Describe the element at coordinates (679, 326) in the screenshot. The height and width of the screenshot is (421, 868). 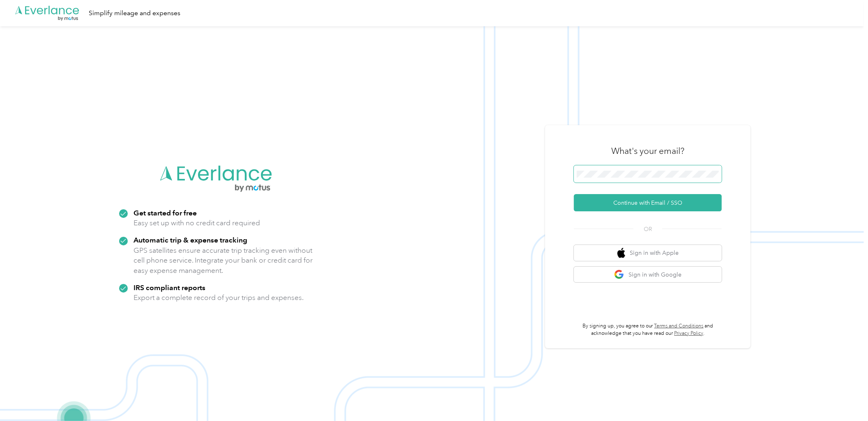
I see `a: Terms and Conditions` at that location.